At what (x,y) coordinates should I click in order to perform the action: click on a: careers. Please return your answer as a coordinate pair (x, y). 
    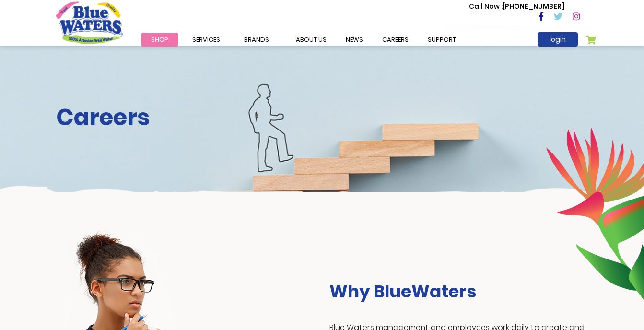
    Looking at the image, I should click on (396, 39).